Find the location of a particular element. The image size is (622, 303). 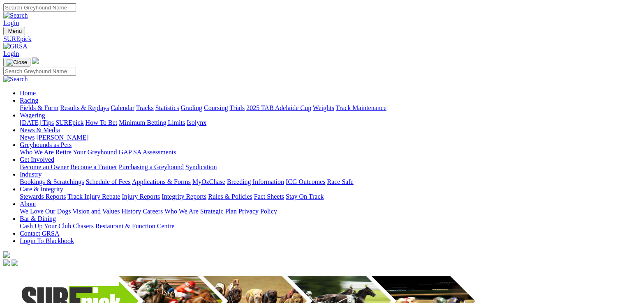

a: Wagering is located at coordinates (32, 115).